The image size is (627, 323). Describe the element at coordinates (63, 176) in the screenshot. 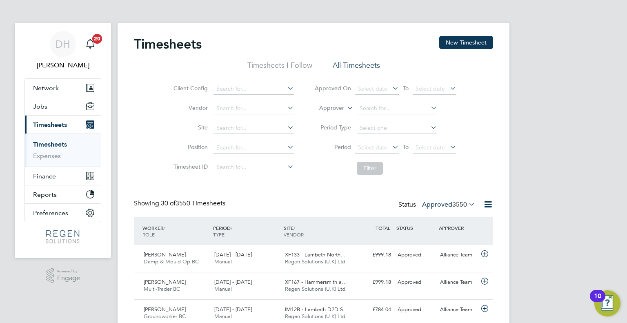

I see `button: Finance` at that location.